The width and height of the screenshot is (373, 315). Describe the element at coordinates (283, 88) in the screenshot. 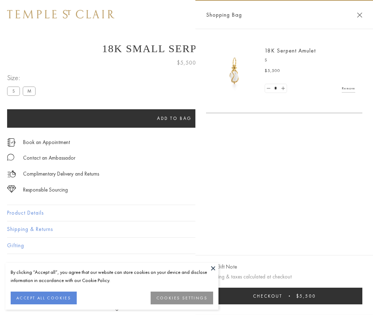

I see `a: Set quantity to 2` at that location.